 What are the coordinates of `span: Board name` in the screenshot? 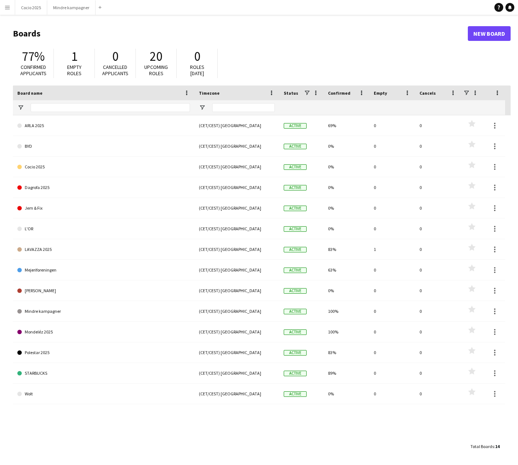 It's located at (30, 93).